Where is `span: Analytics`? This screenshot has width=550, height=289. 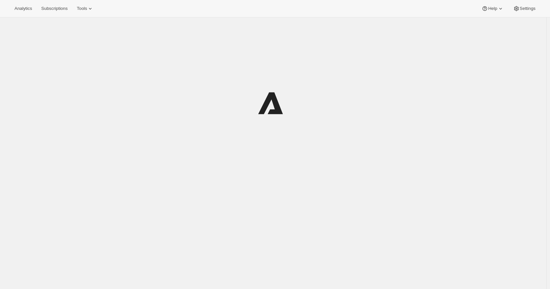
span: Analytics is located at coordinates (23, 9).